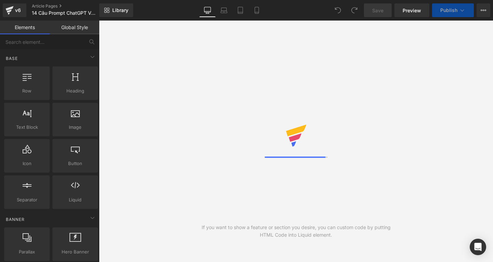 This screenshot has height=262, width=493. I want to click on a: Mobile, so click(257, 10).